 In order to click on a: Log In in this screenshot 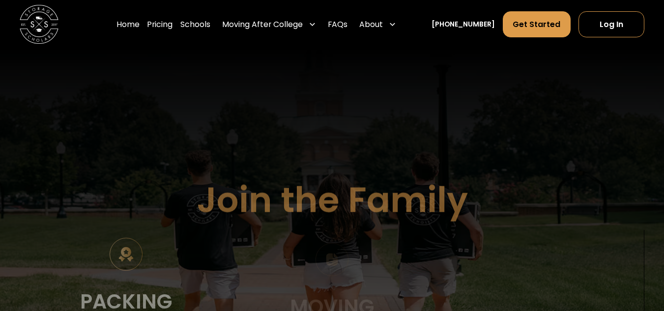, I will do `click(612, 24)`.